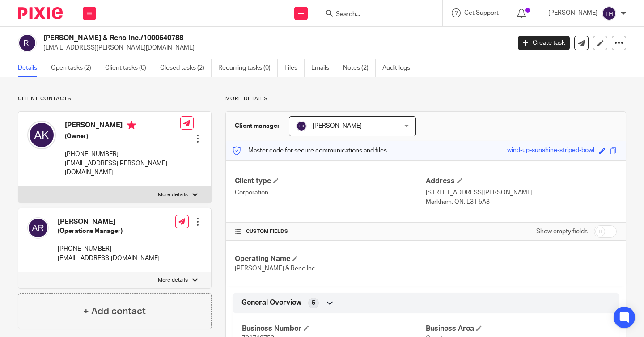 Image resolution: width=644 pixels, height=337 pixels. What do you see at coordinates (376, 15) in the screenshot?
I see `input: Search` at bounding box center [376, 15].